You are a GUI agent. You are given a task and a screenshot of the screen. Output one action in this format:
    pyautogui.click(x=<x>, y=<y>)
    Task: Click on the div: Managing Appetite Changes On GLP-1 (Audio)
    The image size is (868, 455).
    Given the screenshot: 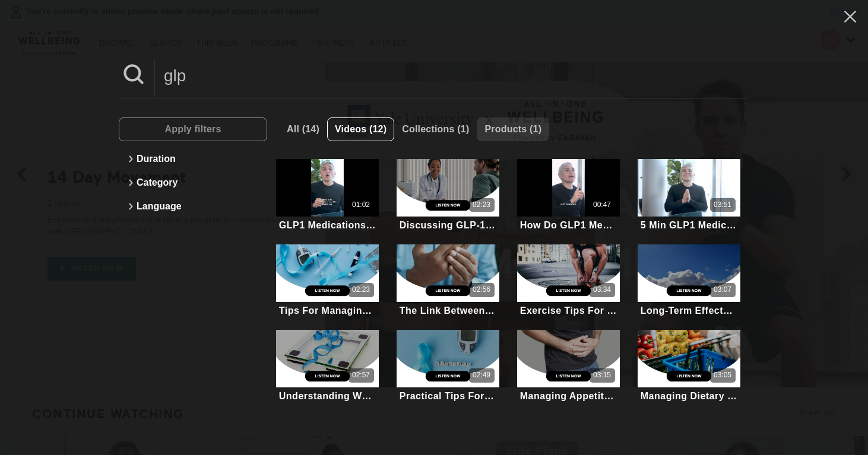 What is the action you would take?
    pyautogui.click(x=568, y=396)
    